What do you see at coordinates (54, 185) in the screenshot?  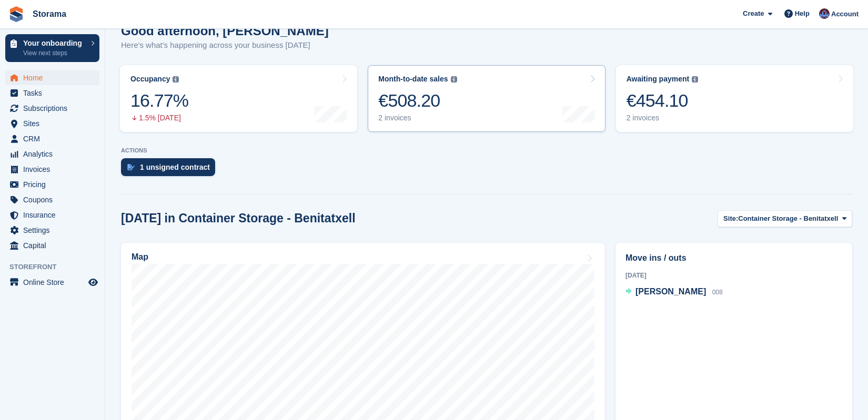 I see `span: Pricing` at bounding box center [54, 185].